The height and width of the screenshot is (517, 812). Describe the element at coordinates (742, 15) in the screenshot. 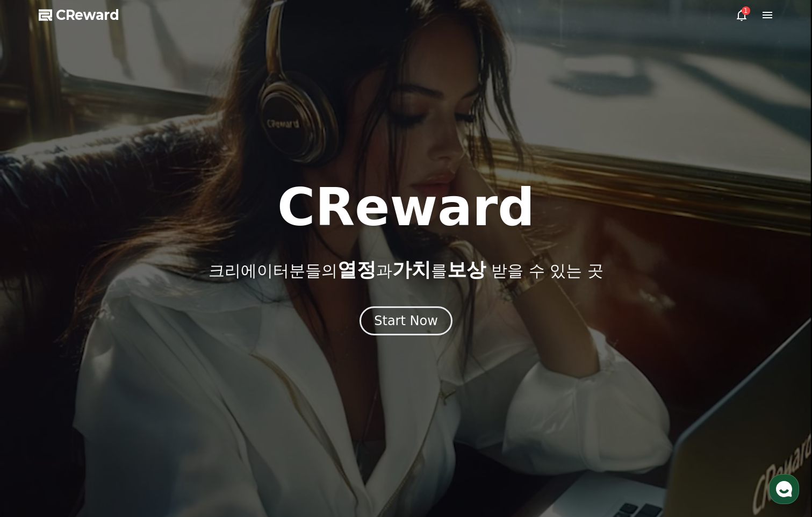

I see `a: 1` at that location.